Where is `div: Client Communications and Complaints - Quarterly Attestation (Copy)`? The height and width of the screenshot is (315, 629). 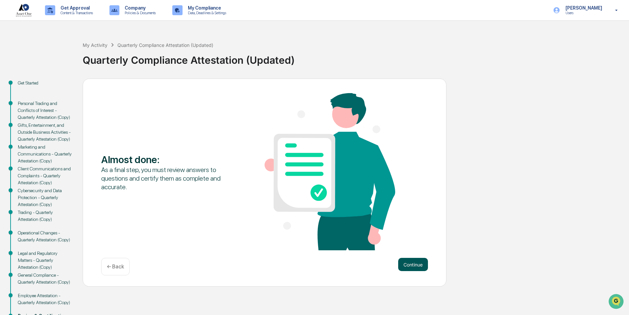
div: Client Communications and Complaints - Quarterly Attestation (Copy) is located at coordinates (45, 176).